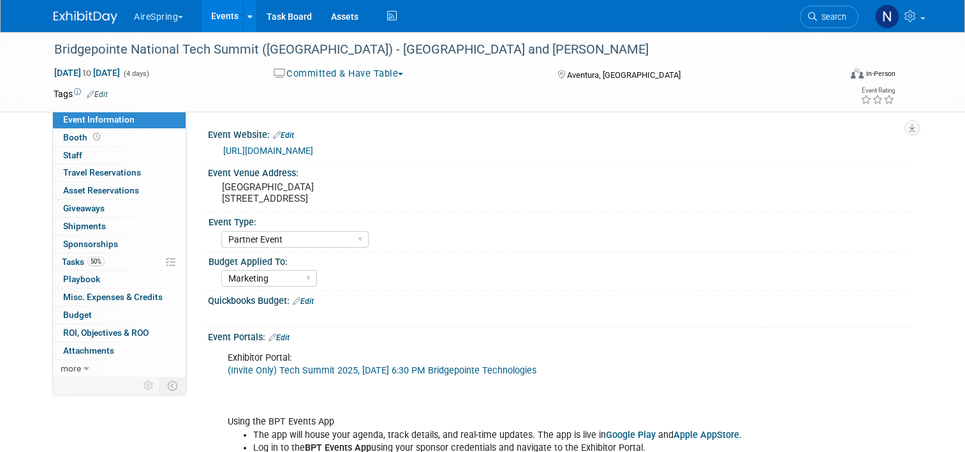 The height and width of the screenshot is (452, 965). I want to click on div: Event Type:, so click(557, 220).